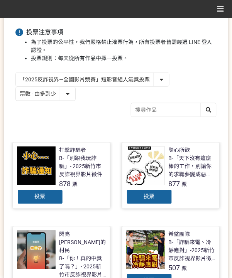 The height and width of the screenshot is (278, 232). Describe the element at coordinates (61, 175) in the screenshot. I see `a: 打擊詐騙者B-「別跟我玩詐騙」- 2025新竹市反詐視界影片徵件878票投票` at that location.